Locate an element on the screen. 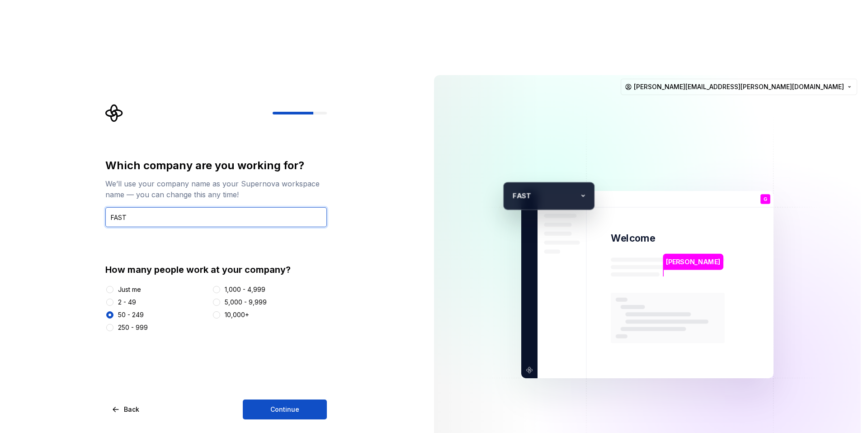 The height and width of the screenshot is (433, 868). button: Back is located at coordinates (126, 409).